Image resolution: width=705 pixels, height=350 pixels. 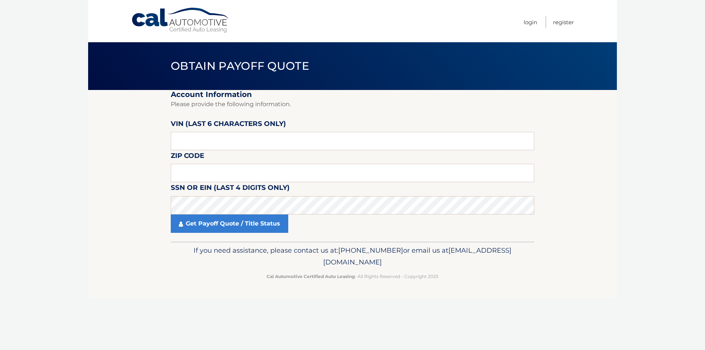 I want to click on p: If you need assistance, please contact us at: or email us at, so click(x=353, y=256).